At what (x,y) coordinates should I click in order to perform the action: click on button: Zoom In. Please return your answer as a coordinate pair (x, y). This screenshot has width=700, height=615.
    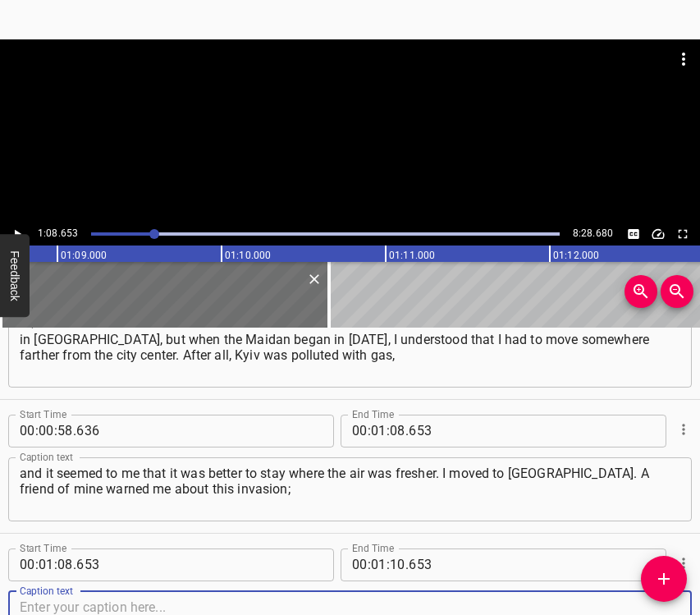
    Looking at the image, I should click on (641, 291).